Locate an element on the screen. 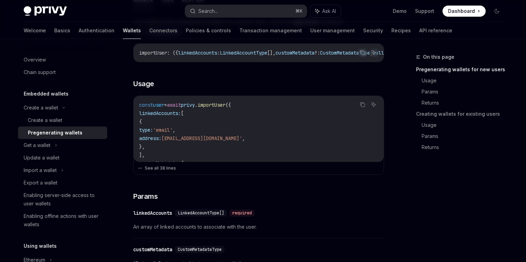 The width and height of the screenshot is (526, 262). span: const is located at coordinates (146, 105).